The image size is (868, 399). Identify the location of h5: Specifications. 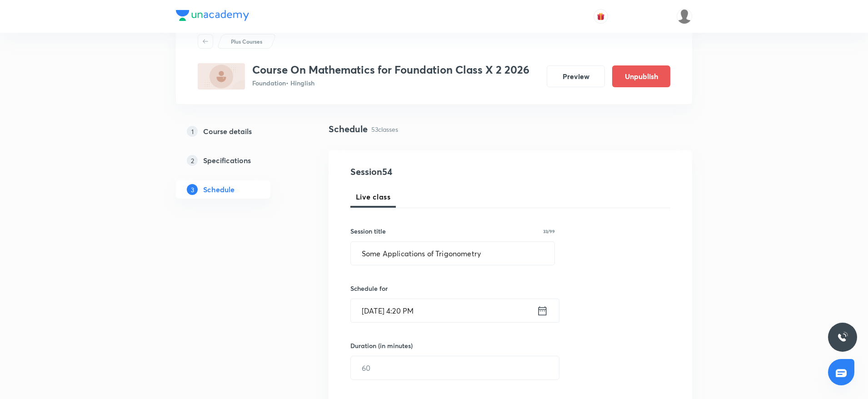
(226, 161).